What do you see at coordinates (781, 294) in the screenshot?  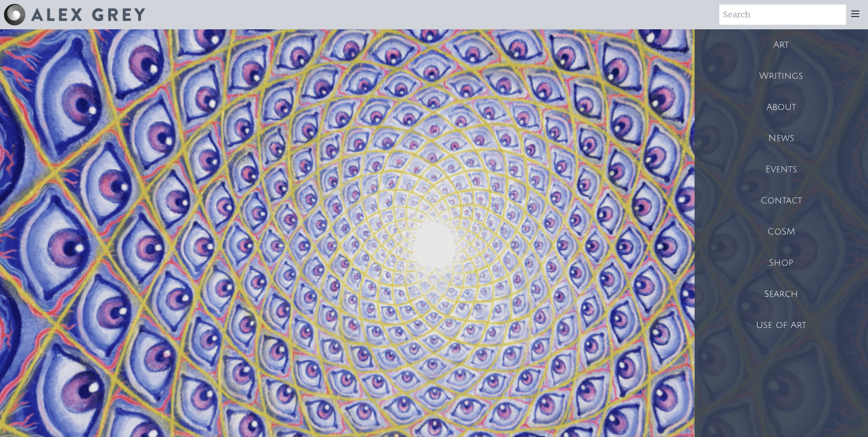 I see `a: Search` at bounding box center [781, 294].